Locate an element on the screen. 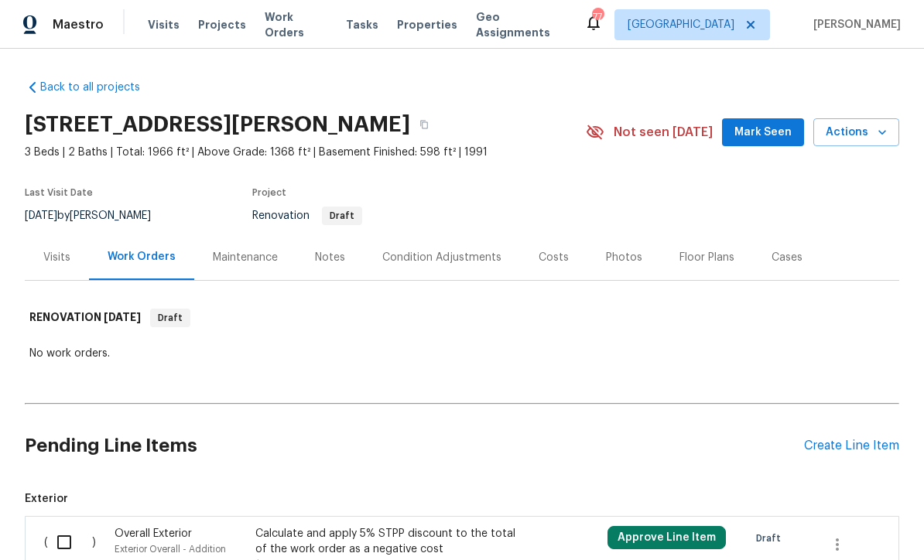 The height and width of the screenshot is (560, 924). span: Tasks is located at coordinates (362, 25).